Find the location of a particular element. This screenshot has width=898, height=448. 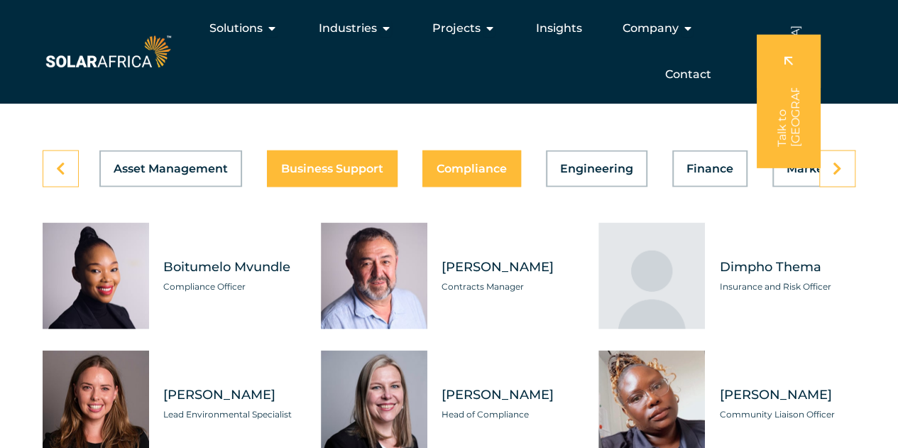

a: Contact is located at coordinates (687, 75).